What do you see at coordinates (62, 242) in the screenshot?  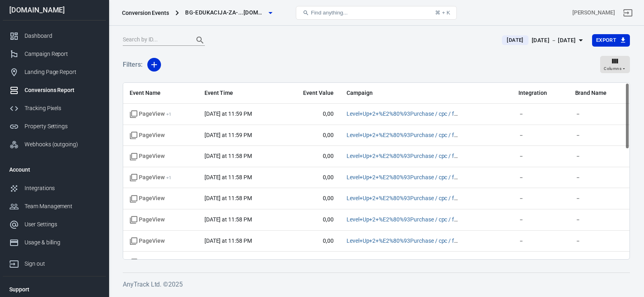 I see `div: Usage & billing` at bounding box center [62, 242].